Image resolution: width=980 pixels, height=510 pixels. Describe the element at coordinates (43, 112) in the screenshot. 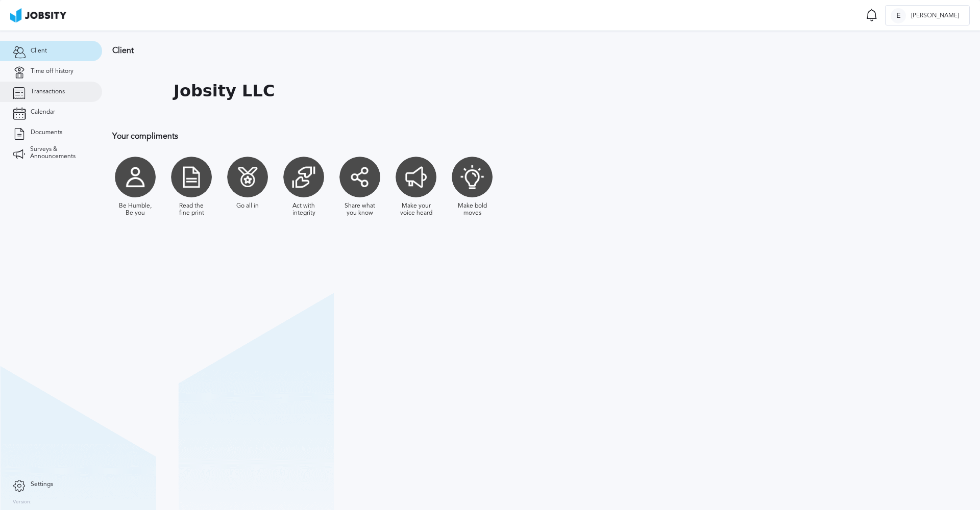

I see `span: Calendar` at that location.